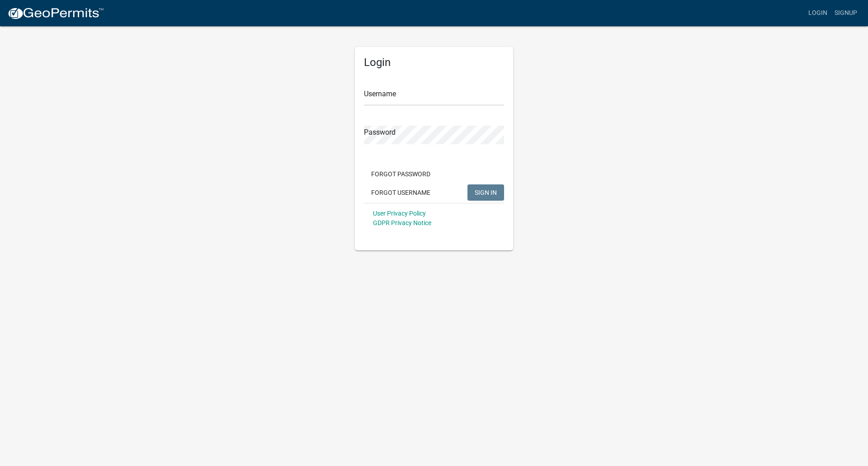 This screenshot has height=466, width=868. Describe the element at coordinates (434, 63) in the screenshot. I see `h5: Login` at that location.